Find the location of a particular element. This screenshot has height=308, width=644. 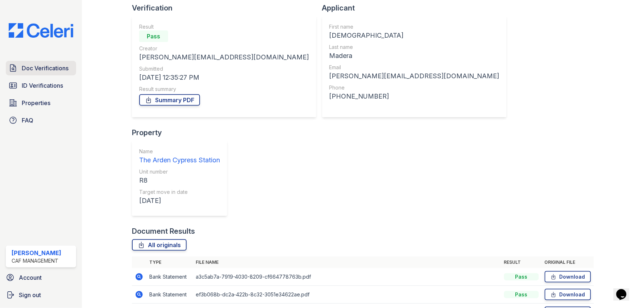

th: Type is located at coordinates (170, 263).